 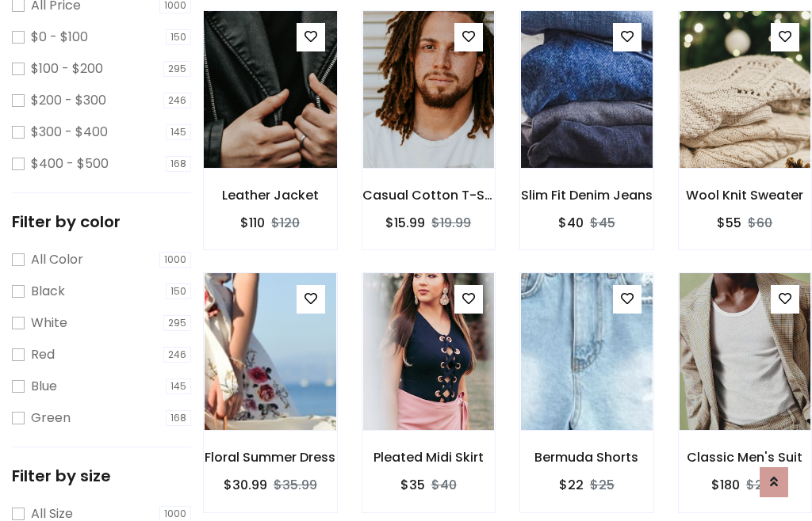 What do you see at coordinates (102, 222) in the screenshot?
I see `h5: Filter by color` at bounding box center [102, 222].